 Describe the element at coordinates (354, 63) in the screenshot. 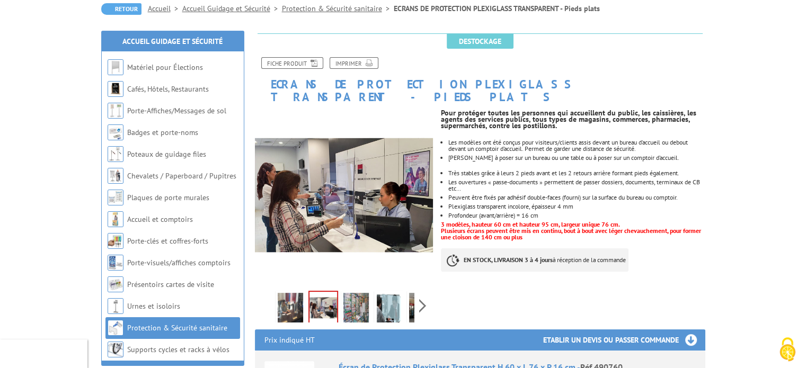

I see `a: Imprimer` at that location.